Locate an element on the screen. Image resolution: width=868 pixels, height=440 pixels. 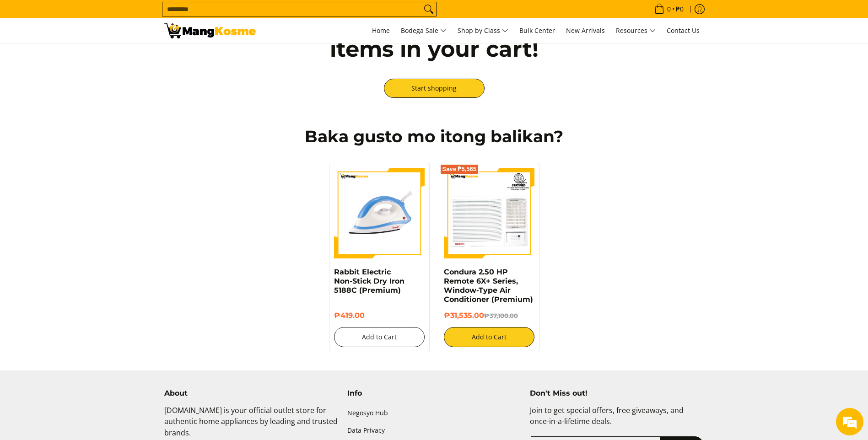
h4: Info is located at coordinates (434, 393).